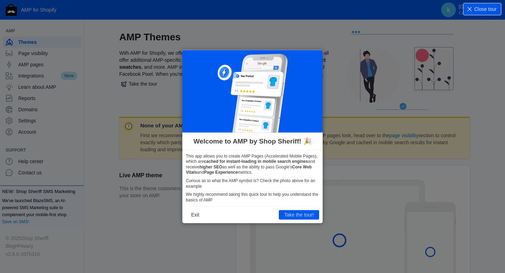 Image resolution: width=505 pixels, height=273 pixels. Describe the element at coordinates (252, 141) in the screenshot. I see `span: Welcome to AMP by Shop Sheriff! 🎉` at that location.